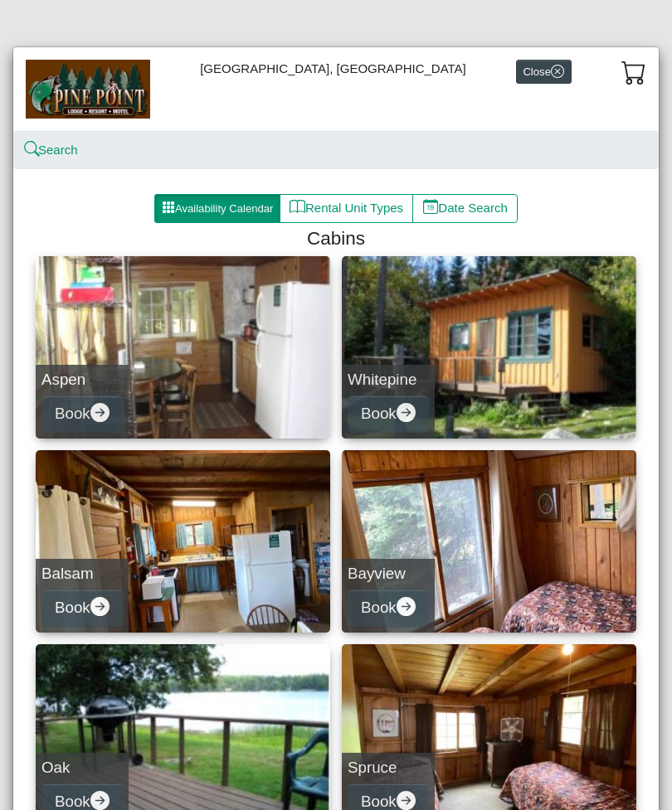 This screenshot has width=672, height=810. I want to click on button: Closex circle, so click(544, 71).